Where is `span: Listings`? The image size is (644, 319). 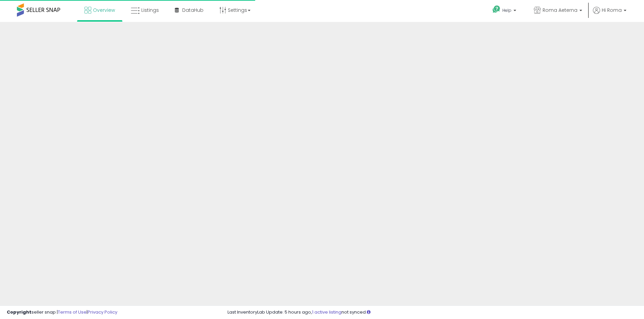
span: Listings is located at coordinates (150, 10).